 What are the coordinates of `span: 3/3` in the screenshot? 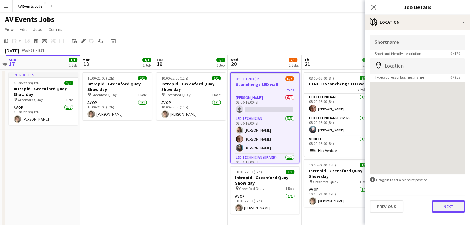 It's located at (364, 78).